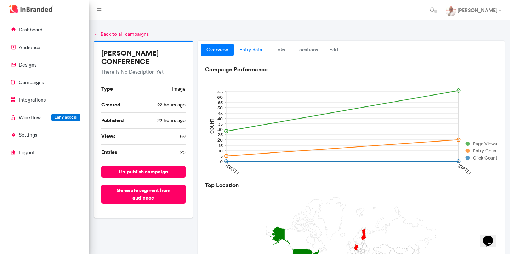 This screenshot has height=254, width=510. What do you see at coordinates (113, 120) in the screenshot?
I see `b: Published` at bounding box center [113, 120].